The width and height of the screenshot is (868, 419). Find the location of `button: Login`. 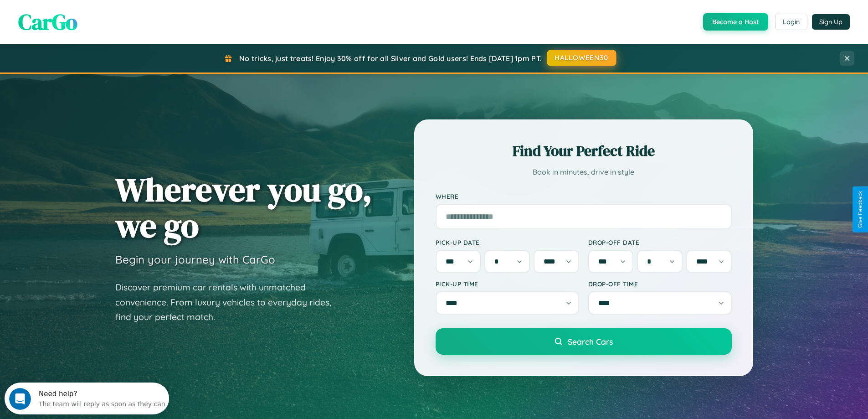

button: Login is located at coordinates (791, 22).